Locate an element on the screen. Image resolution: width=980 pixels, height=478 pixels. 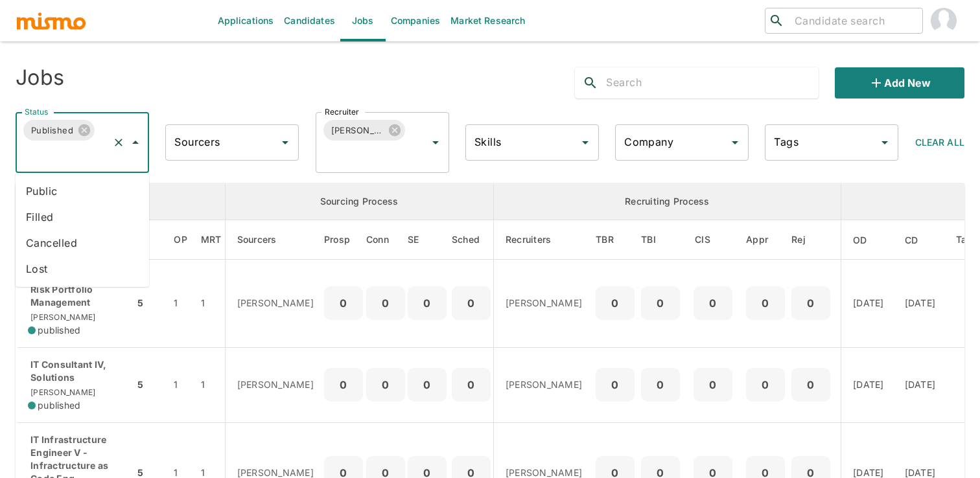
input: Search is located at coordinates (711, 83).